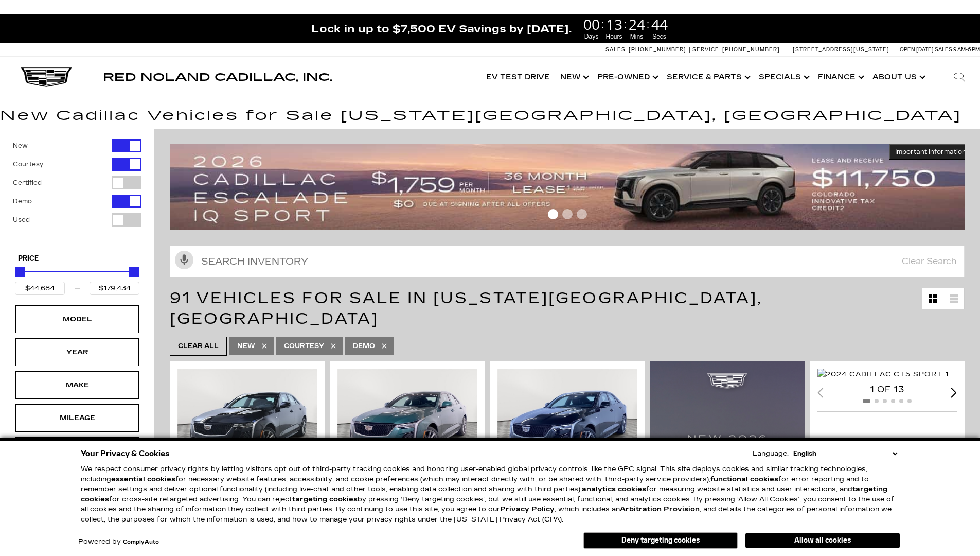  I want to click on span: 24, so click(637, 24).